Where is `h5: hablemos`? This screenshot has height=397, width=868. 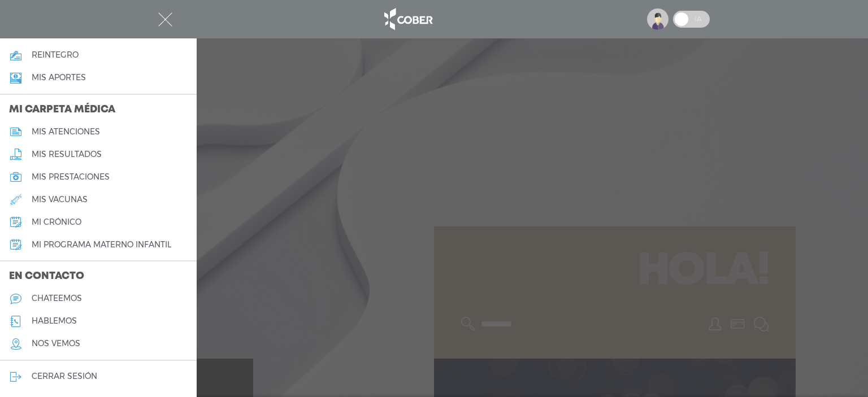 h5: hablemos is located at coordinates (54, 321).